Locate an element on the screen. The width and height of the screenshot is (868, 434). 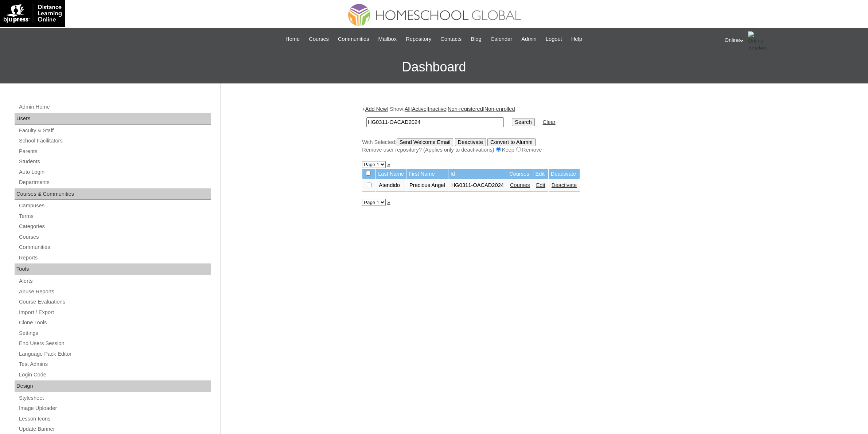
div: + | Show: | | | | is located at coordinates (542, 129).